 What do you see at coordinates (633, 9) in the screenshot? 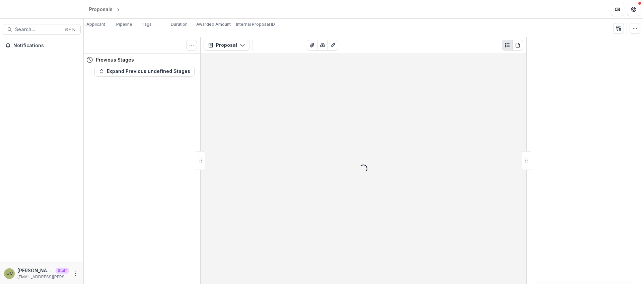
I see `button: Get Help` at bounding box center [633, 9].